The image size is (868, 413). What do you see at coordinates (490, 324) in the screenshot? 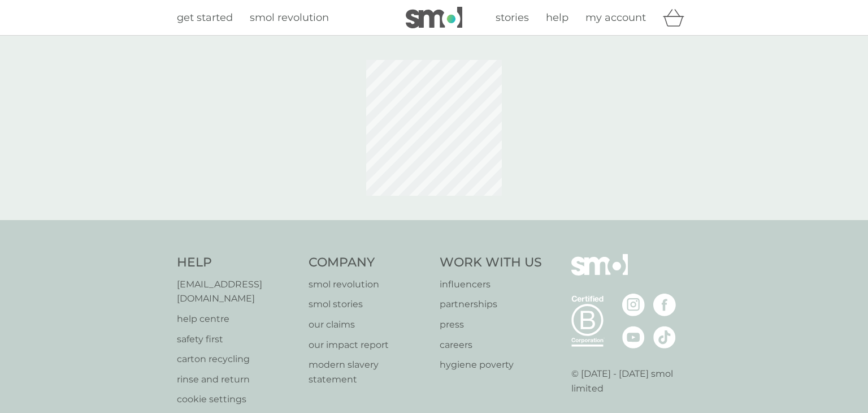
I see `a: press` at bounding box center [490, 324].